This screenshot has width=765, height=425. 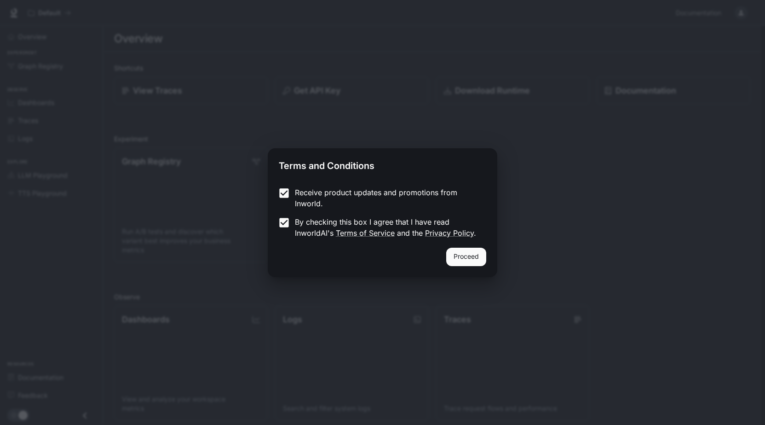 What do you see at coordinates (449, 233) in the screenshot?
I see `a: Privacy Policy` at bounding box center [449, 233].